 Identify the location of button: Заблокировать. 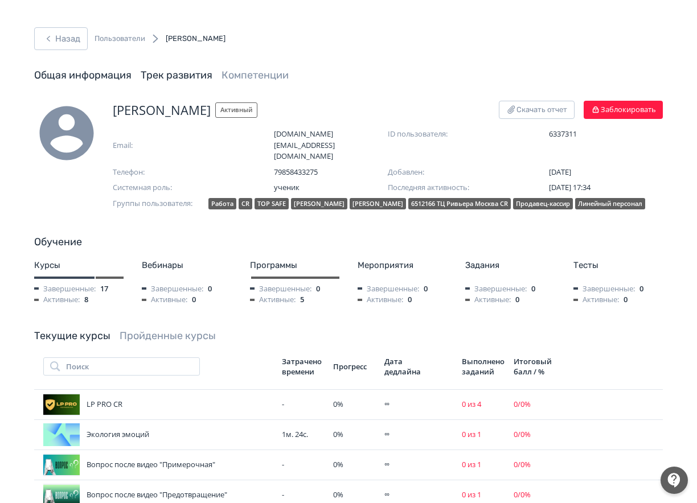
(623, 110).